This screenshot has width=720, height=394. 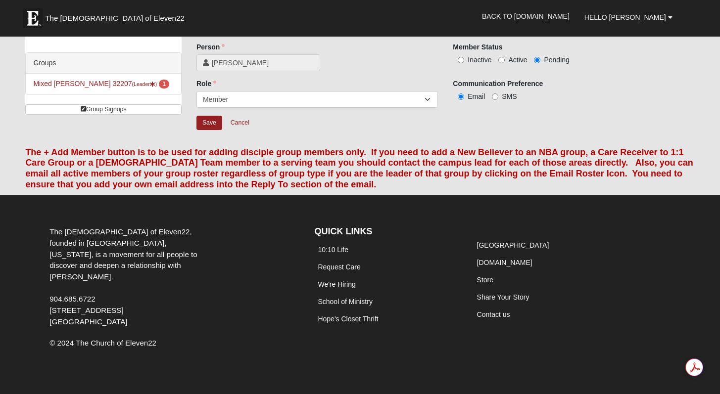 What do you see at coordinates (164, 84) in the screenshot?
I see `span: number of pending members` at bounding box center [164, 84].